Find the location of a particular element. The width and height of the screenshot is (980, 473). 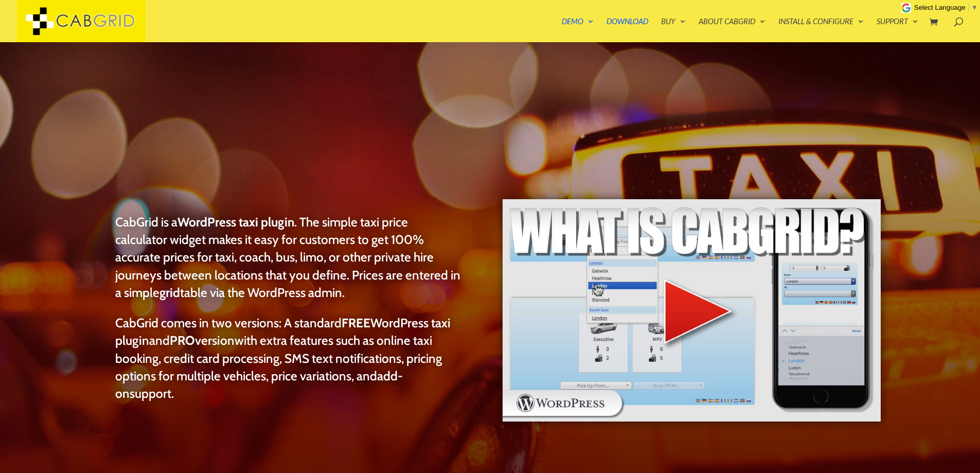

a: FREEWordPress taxi plugin is located at coordinates (283, 332).